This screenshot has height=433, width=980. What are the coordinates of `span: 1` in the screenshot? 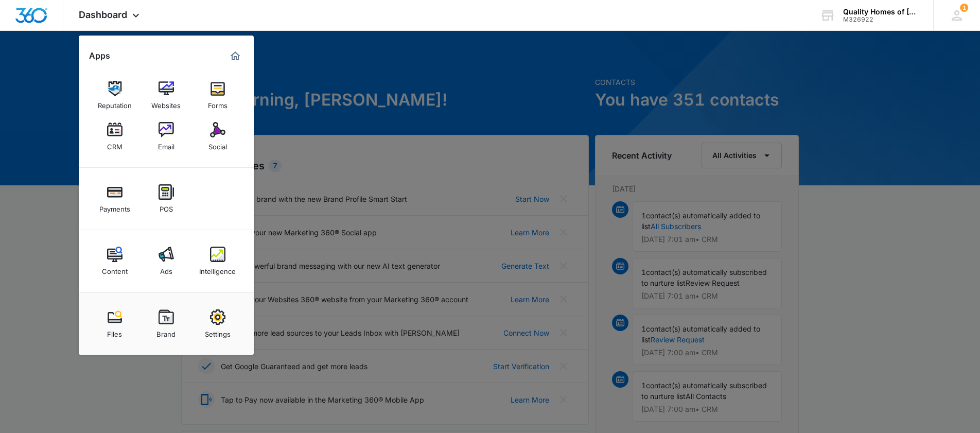 It's located at (964, 8).